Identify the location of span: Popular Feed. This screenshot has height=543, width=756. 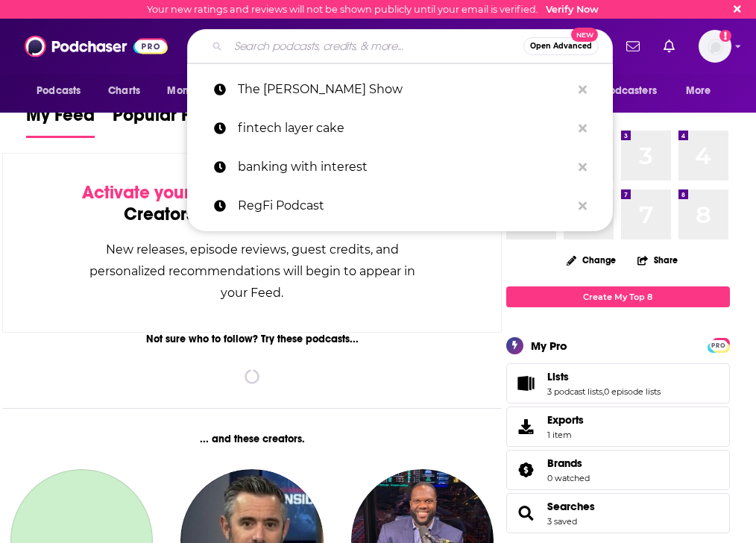
(167, 120).